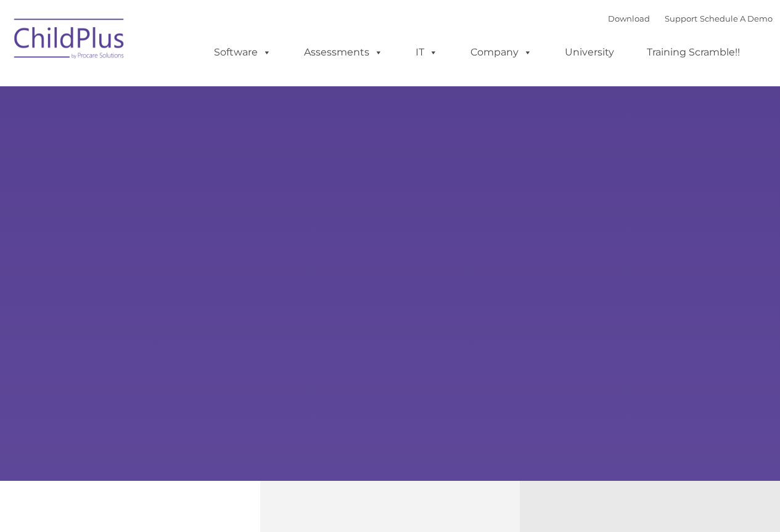  I want to click on a: Schedule A Demo, so click(736, 19).